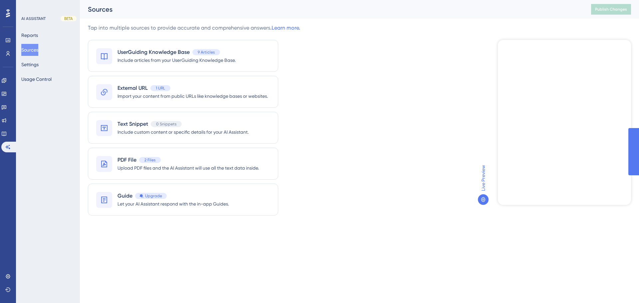 The height and width of the screenshot is (303, 639). What do you see at coordinates (183, 132) in the screenshot?
I see `span: Include custom content or specific details for your AI Assistant.` at bounding box center [183, 132].